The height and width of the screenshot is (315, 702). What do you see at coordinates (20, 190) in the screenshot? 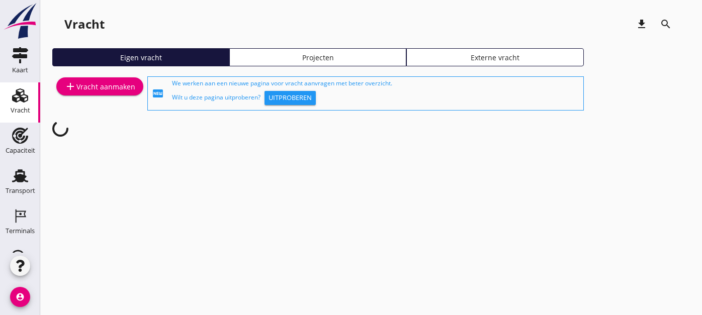
I see `div: Transport` at bounding box center [20, 190].